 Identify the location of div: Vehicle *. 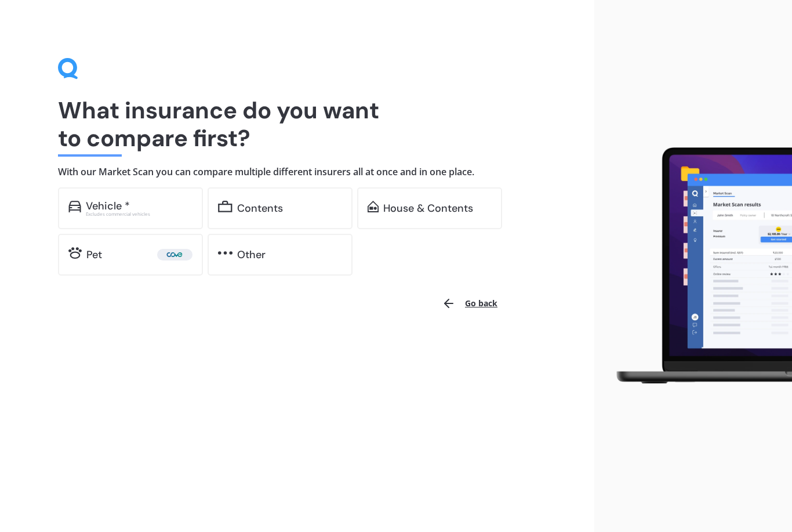
(108, 206).